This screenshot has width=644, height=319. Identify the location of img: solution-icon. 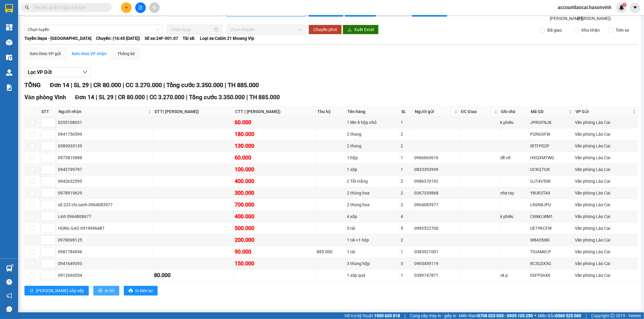
(9, 87).